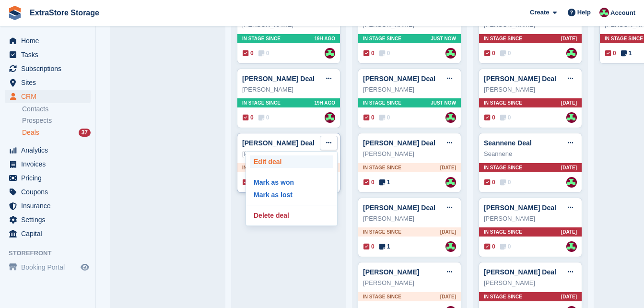  What do you see at coordinates (584, 12) in the screenshot?
I see `span: Help` at bounding box center [584, 12].